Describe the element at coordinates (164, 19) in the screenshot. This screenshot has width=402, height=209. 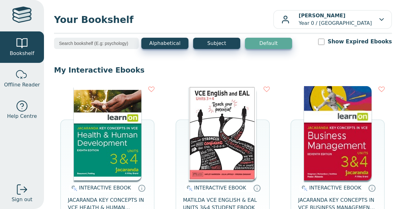
I see `span: Your Bookshelf` at that location.